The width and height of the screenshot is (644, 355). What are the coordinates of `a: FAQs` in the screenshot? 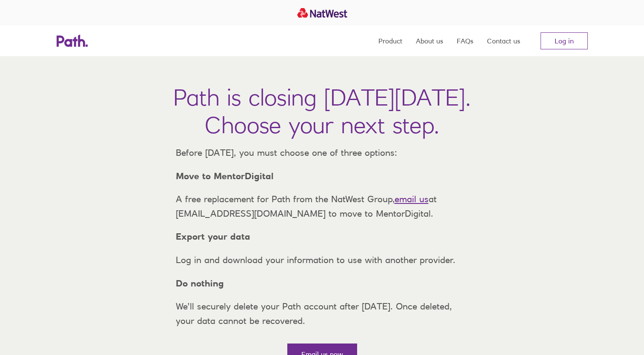 It's located at (465, 41).